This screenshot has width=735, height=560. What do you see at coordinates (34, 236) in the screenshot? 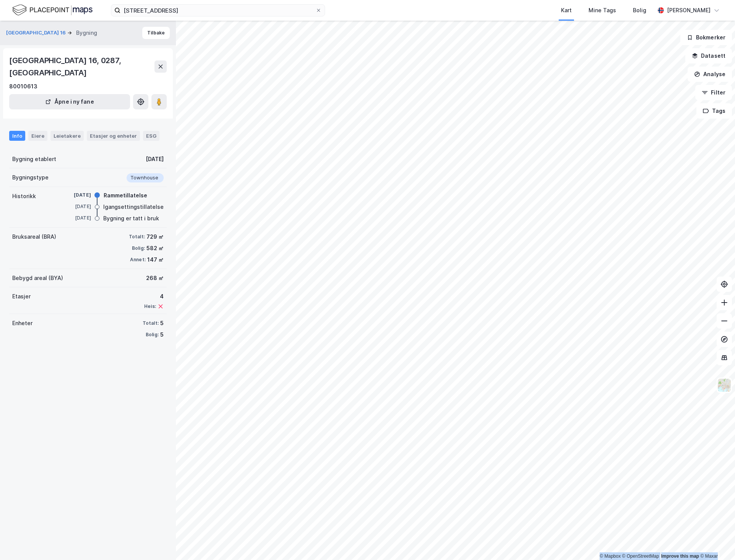
I see `div: Bruksareal (BRA)` at bounding box center [34, 236].